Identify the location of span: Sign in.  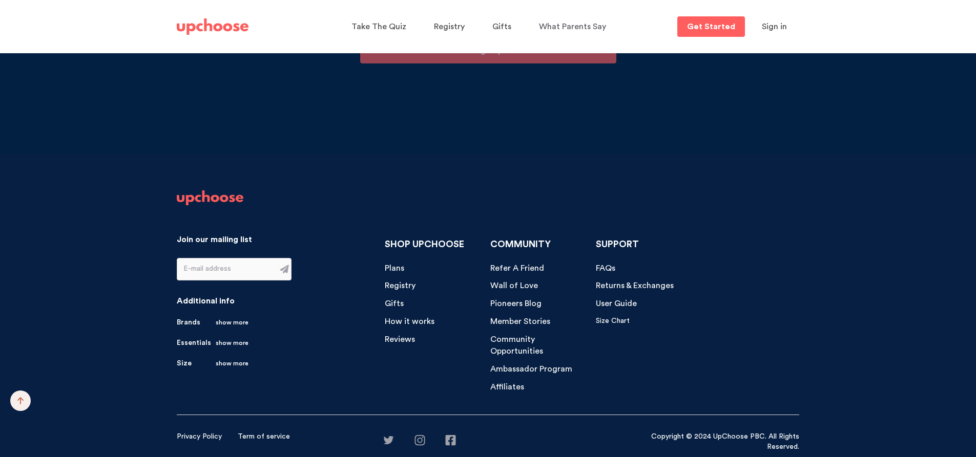
(774, 27).